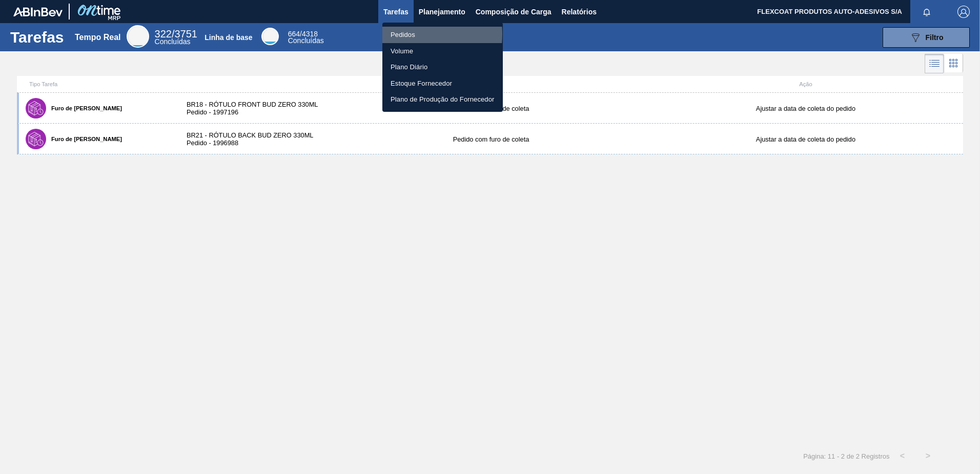  Describe the element at coordinates (442, 67) in the screenshot. I see `li: Plano Diário` at that location.